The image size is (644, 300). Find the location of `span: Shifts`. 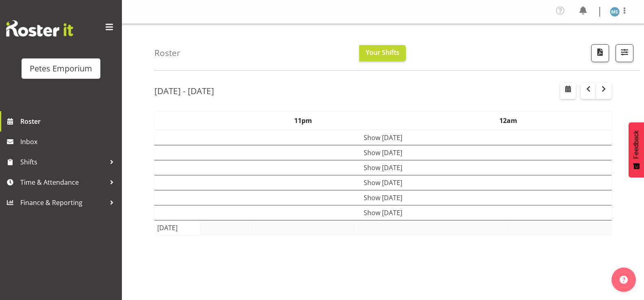

span: Shifts is located at coordinates (63, 162).